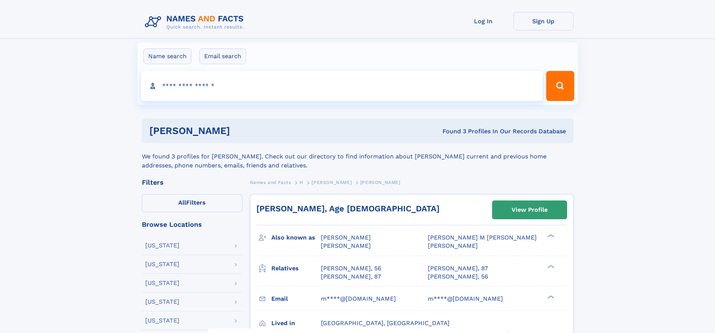 The height and width of the screenshot is (333, 715). What do you see at coordinates (192, 224) in the screenshot?
I see `div: Browse Locations` at bounding box center [192, 224].